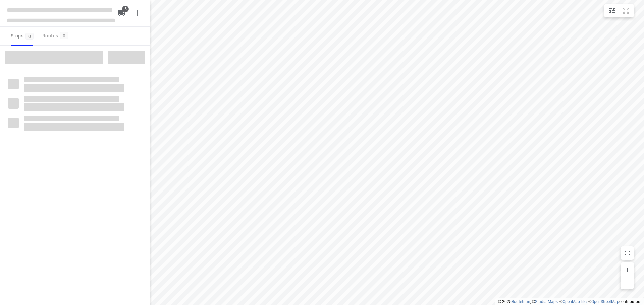 The image size is (644, 305). I want to click on li: © 2025 , © , © © contributors, so click(570, 302).